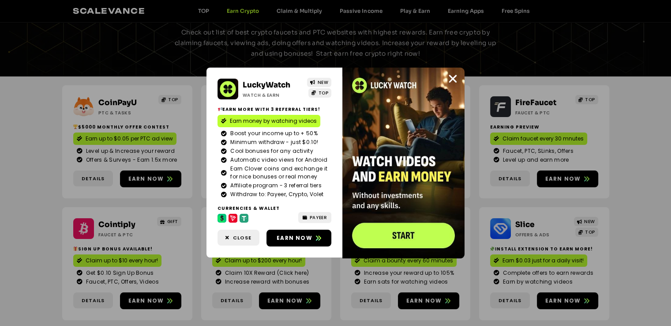  I want to click on span: Close, so click(242, 237).